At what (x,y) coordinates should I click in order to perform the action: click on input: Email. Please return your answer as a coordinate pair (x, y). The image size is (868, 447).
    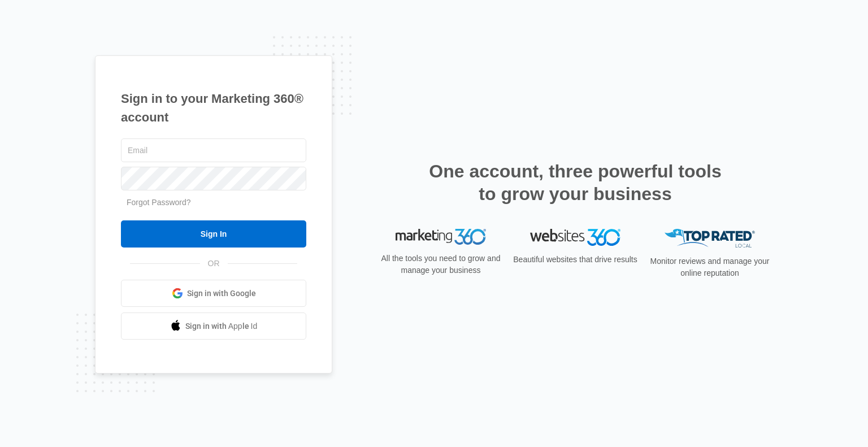
    Looking at the image, I should click on (213, 151).